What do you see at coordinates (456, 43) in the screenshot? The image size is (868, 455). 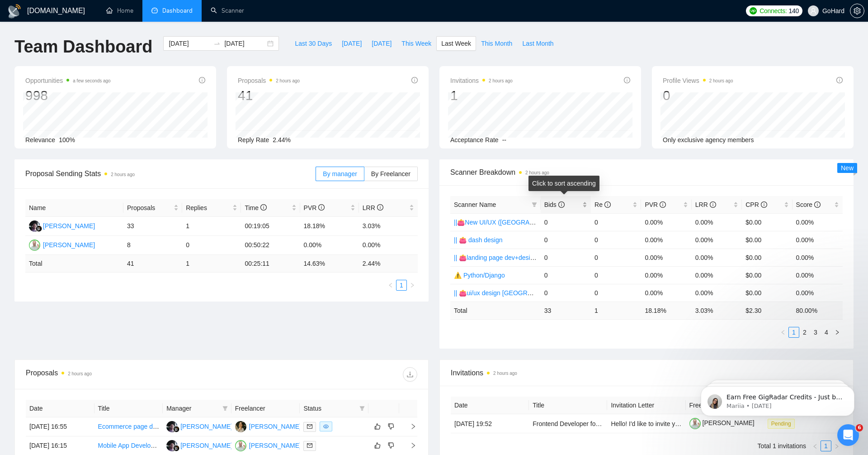 I see `button: Last Week` at bounding box center [456, 43].